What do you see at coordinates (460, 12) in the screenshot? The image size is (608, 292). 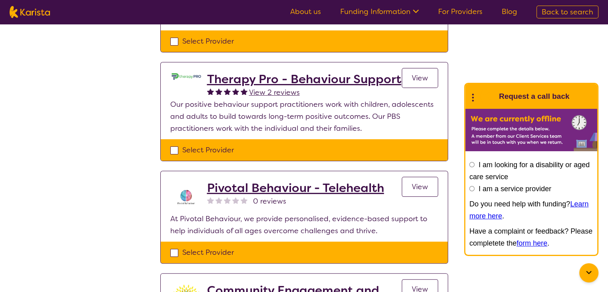 I see `a: For Providers` at bounding box center [460, 12].